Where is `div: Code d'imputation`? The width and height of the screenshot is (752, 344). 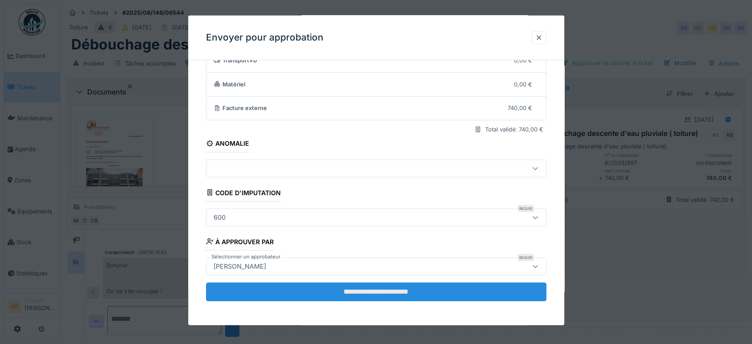 div: Code d'imputation is located at coordinates (243, 193).